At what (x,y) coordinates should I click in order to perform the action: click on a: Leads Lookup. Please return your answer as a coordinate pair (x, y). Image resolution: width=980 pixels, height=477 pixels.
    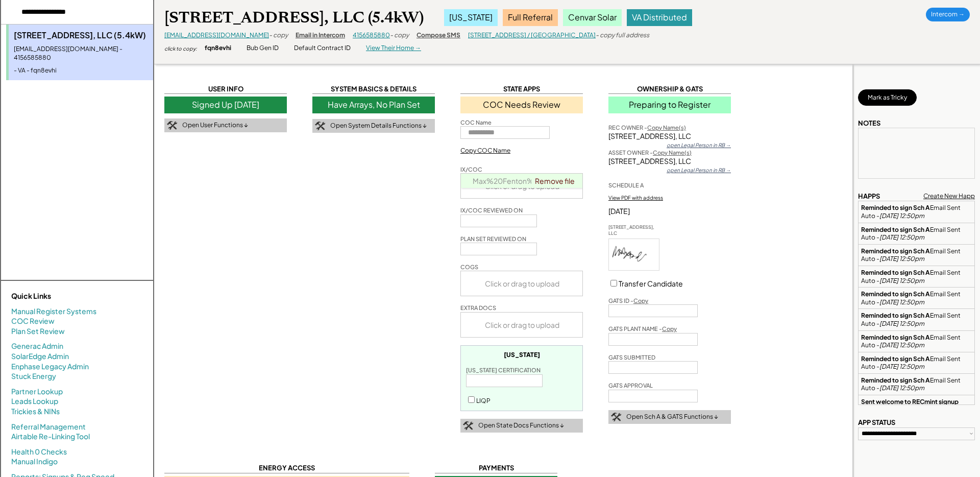
    Looking at the image, I should click on (34, 402).